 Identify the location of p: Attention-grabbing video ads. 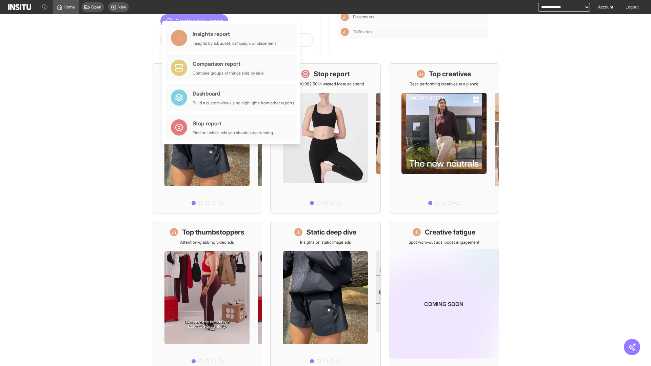
(207, 243).